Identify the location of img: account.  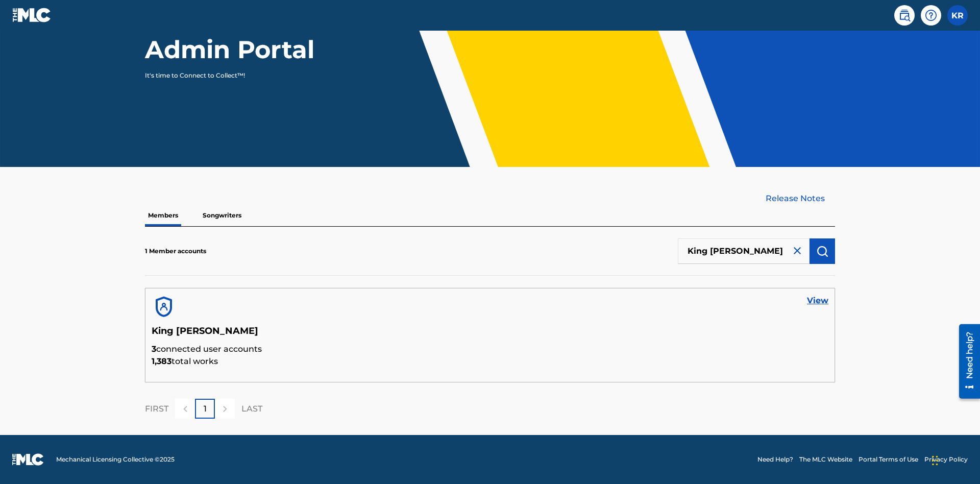
(164, 307).